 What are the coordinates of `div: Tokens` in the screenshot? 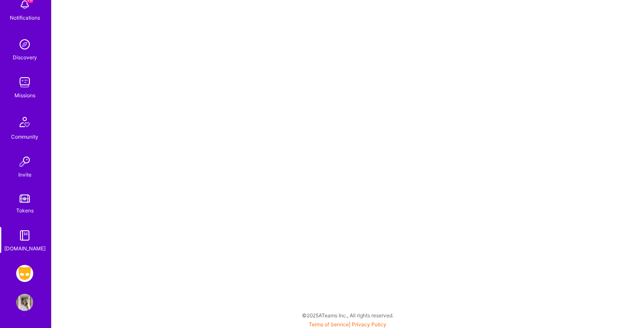 It's located at (25, 210).